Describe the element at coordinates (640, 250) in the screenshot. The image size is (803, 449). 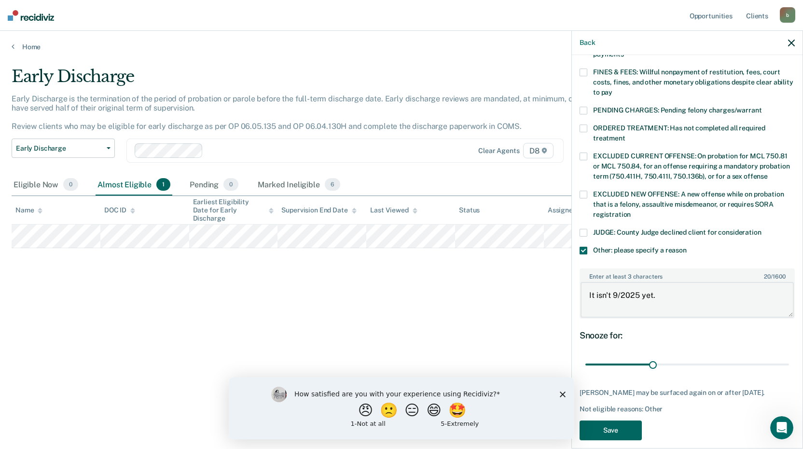
I see `span: Other: please specify a reason` at that location.